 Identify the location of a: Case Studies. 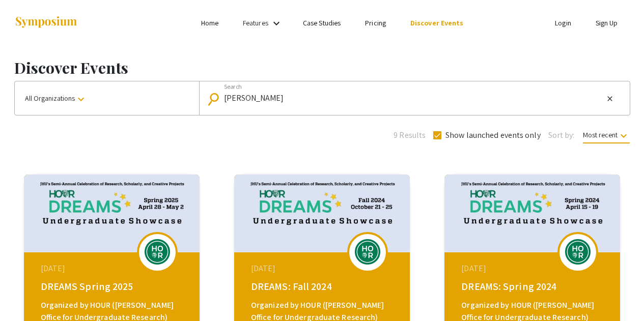
(322, 23).